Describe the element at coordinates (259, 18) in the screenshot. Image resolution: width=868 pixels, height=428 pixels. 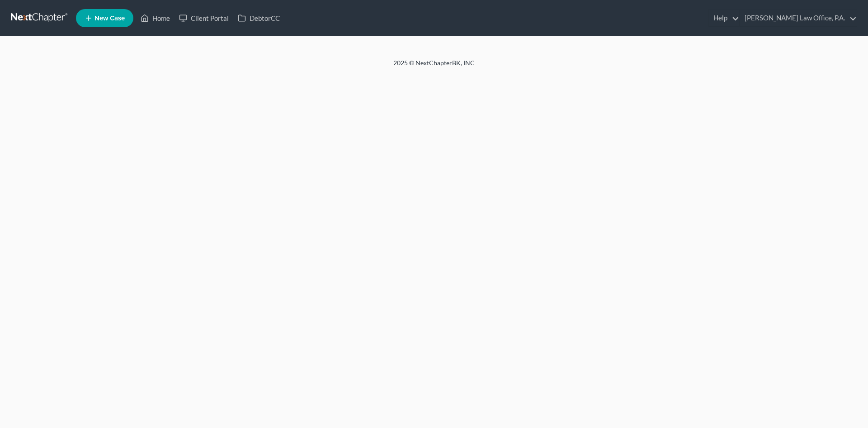
I see `a: DebtorCC` at that location.